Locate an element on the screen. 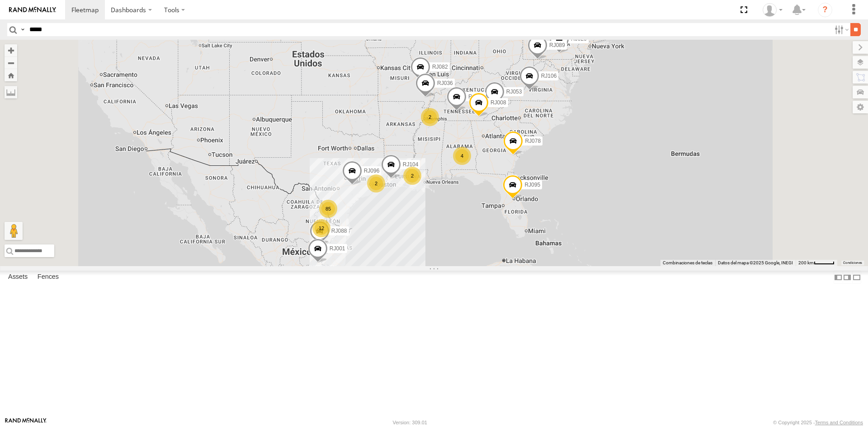 The width and height of the screenshot is (868, 427). div: © Copyright 2025 - is located at coordinates (817, 422).